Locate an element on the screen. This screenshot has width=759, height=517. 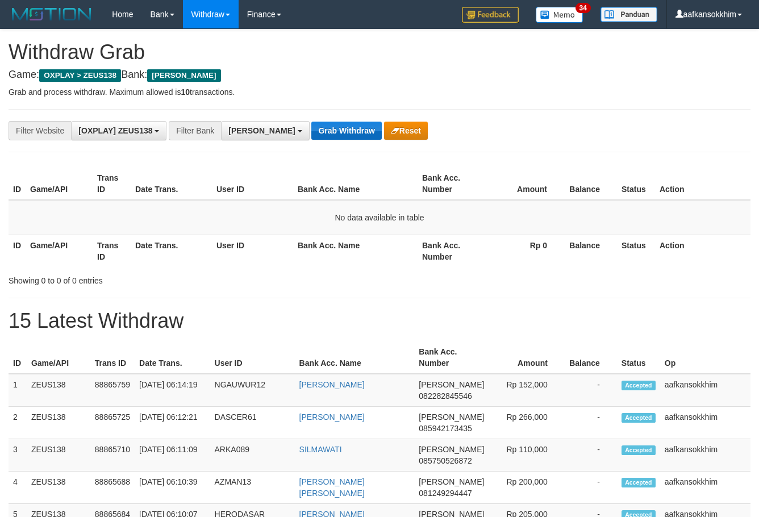
td: Rp 110,000 is located at coordinates (526, 455).